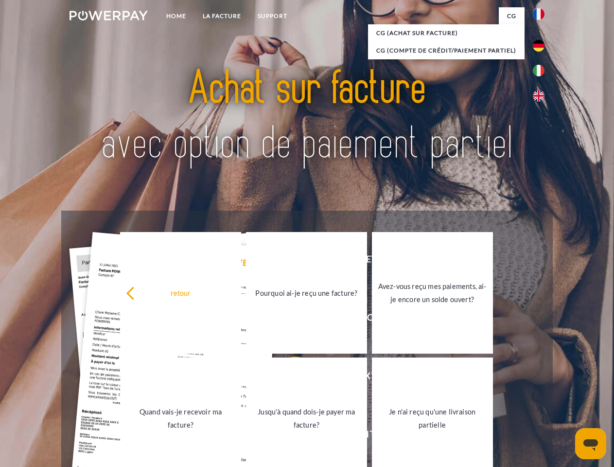 This screenshot has height=467, width=614. Describe the element at coordinates (433, 293) in the screenshot. I see `div: Avez-vous reçu mes paiements, ai-je encore un solde ouvert?` at that location.